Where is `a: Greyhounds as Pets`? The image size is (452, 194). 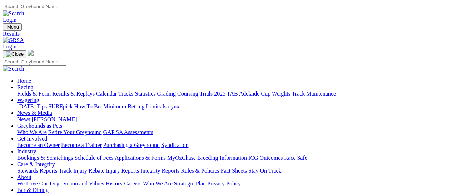 a: Greyhounds as Pets is located at coordinates (40, 126).